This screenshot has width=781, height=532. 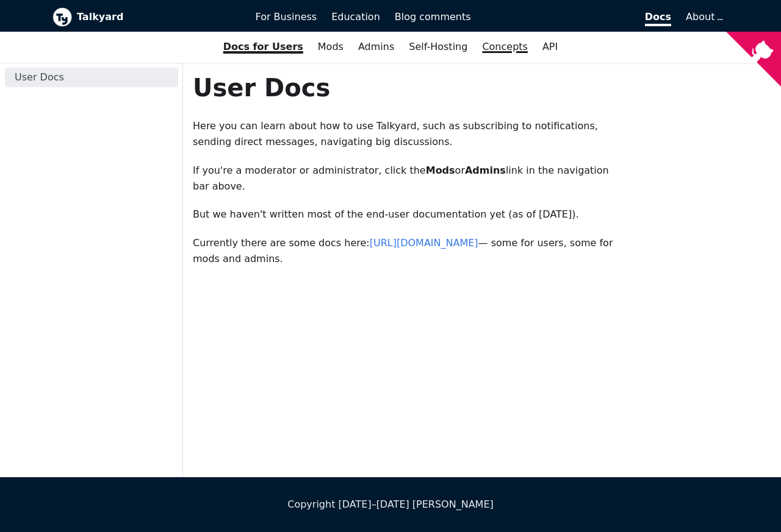 I want to click on a: Talkyard logoTalkyard, so click(x=145, y=17).